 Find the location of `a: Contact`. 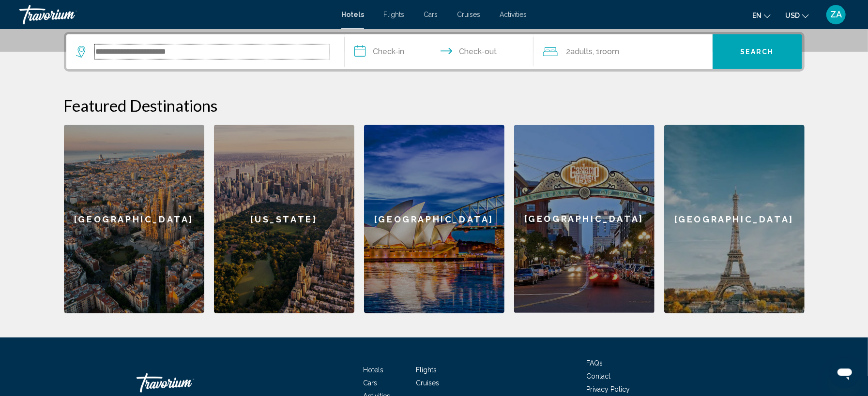

a: Contact is located at coordinates (599, 377).